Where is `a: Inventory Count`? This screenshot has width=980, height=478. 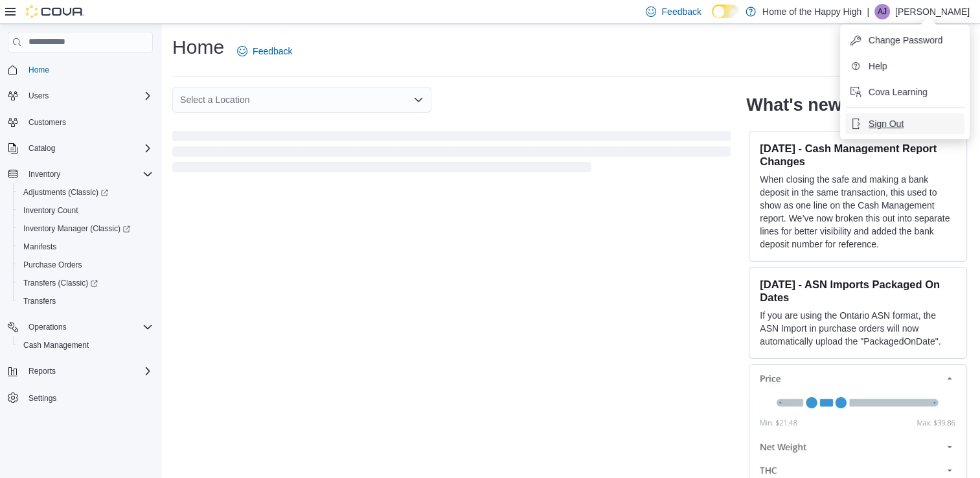
a: Inventory Count is located at coordinates (50, 210).